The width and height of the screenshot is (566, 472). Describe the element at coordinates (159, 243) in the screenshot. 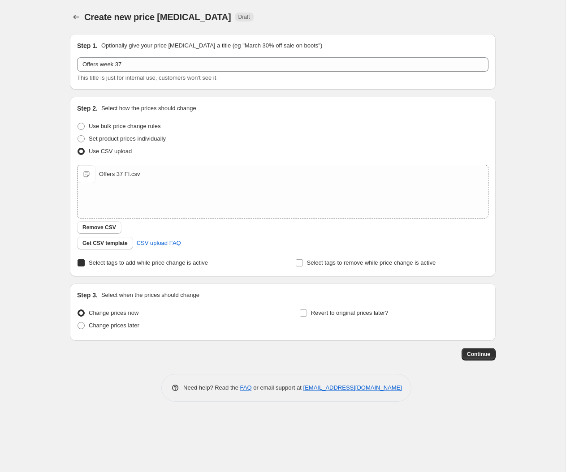

I see `span: CSV upload FAQ` at that location.